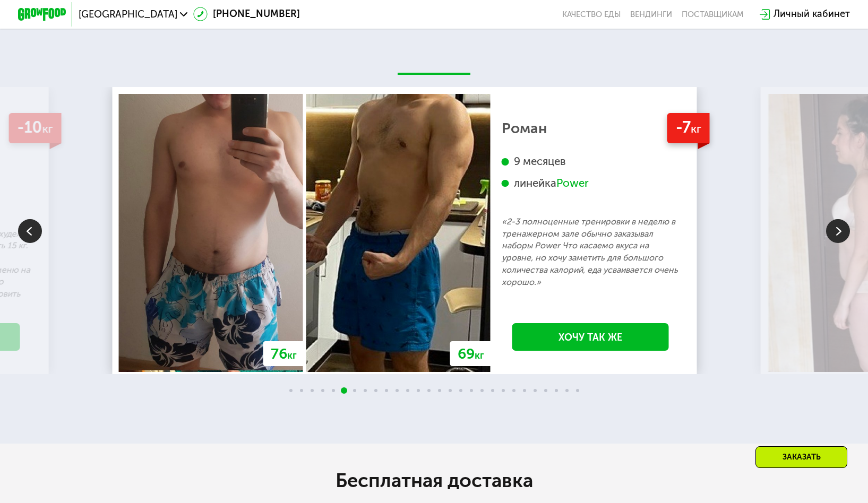  Describe the element at coordinates (34, 128) in the screenshot. I see `div: -10` at that location.